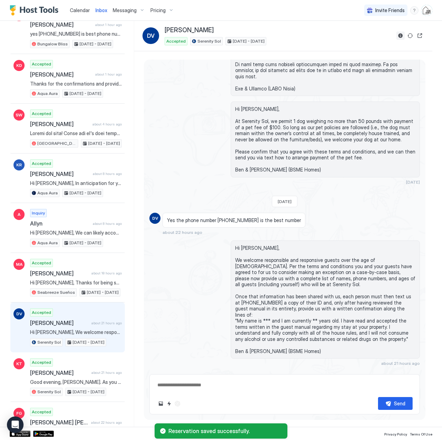 Image resolution: width=442 pixels, height=440 pixels. I want to click on span: FG, so click(19, 413).